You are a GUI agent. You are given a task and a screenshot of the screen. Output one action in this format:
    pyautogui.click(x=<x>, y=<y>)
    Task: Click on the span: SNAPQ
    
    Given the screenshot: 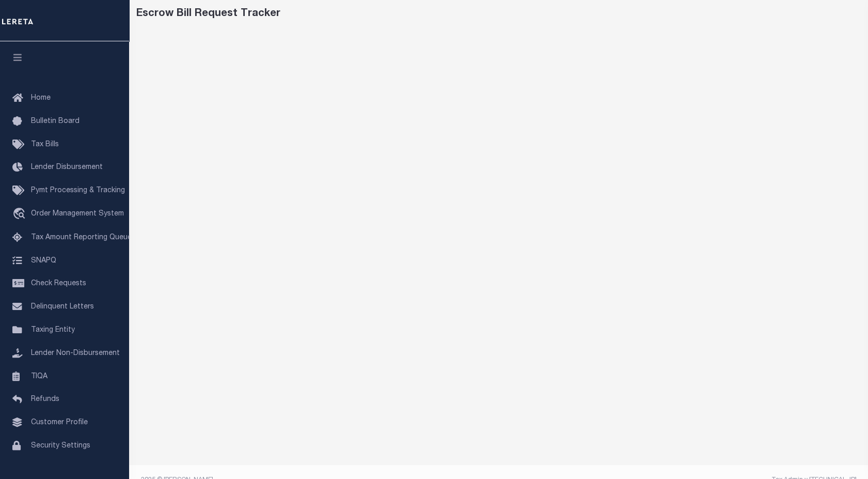 What is the action you would take?
    pyautogui.click(x=43, y=261)
    